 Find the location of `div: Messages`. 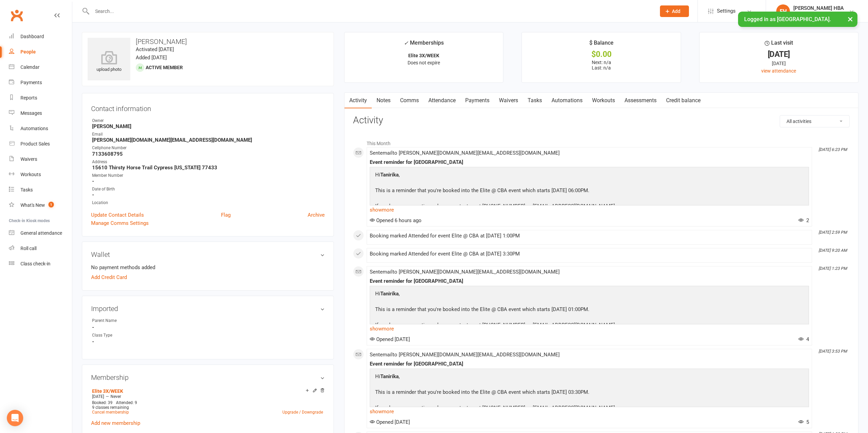

div: Messages is located at coordinates (31, 113).